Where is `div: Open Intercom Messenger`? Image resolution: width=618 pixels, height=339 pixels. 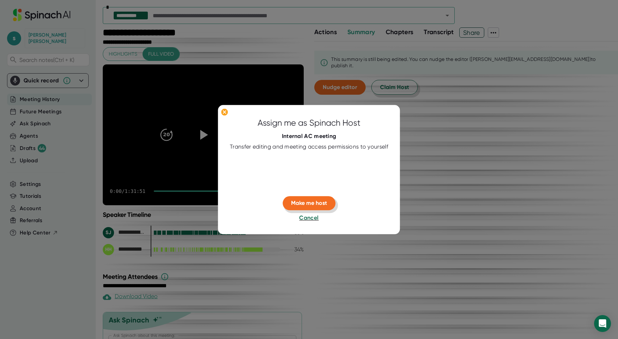 div: Open Intercom Messenger is located at coordinates (602, 323).